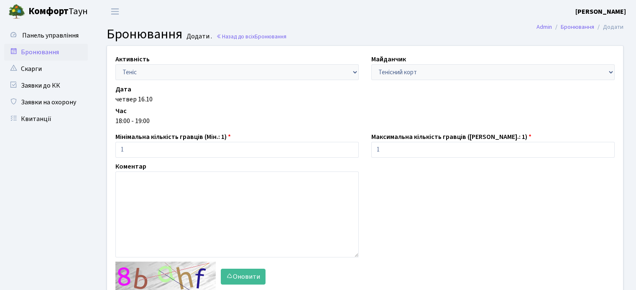  Describe the element at coordinates (46, 119) in the screenshot. I see `a: Квитанції` at that location.